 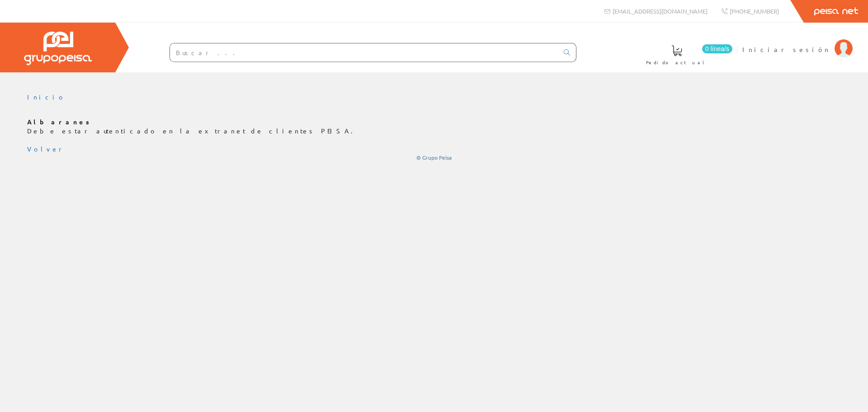 I want to click on a: Volver, so click(x=46, y=149).